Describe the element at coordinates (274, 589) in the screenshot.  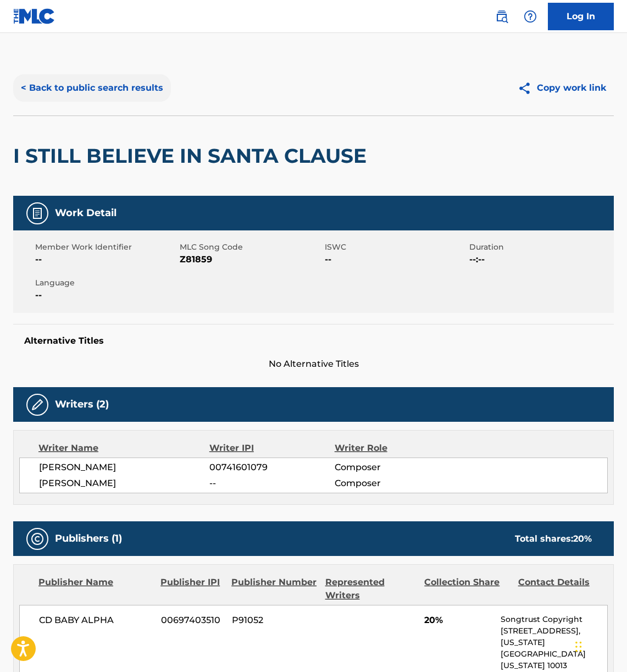
I see `div: Publisher Number` at that location.